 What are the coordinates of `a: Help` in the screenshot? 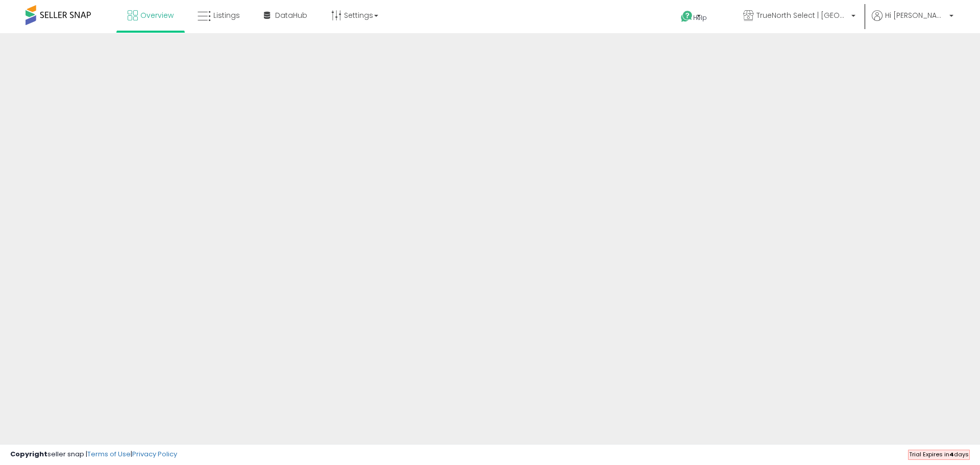 It's located at (700, 18).